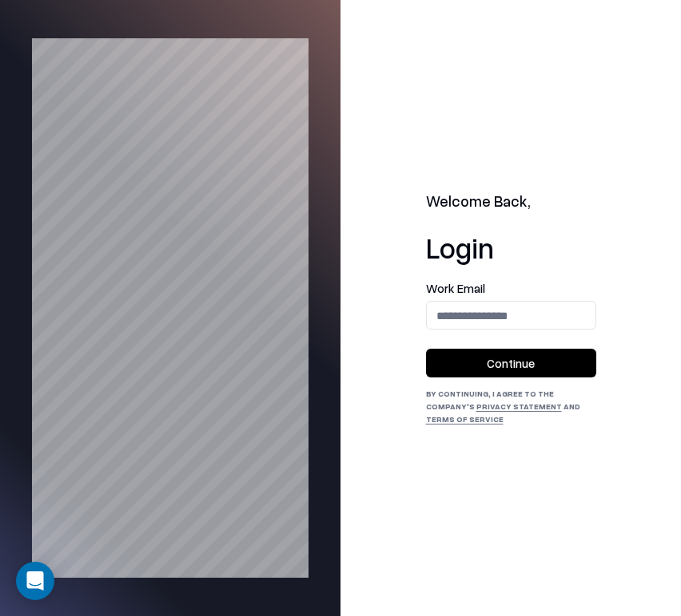 This screenshot has width=681, height=616. I want to click on label: Work Email, so click(511, 289).